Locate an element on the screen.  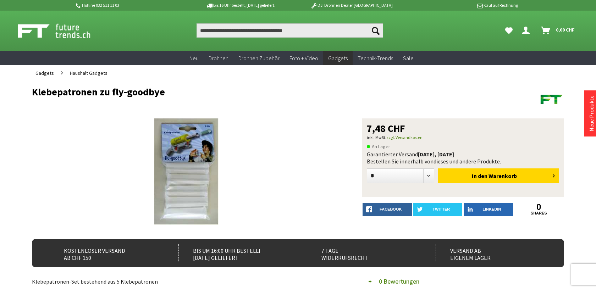
p: Hotline 032 511 11 03 is located at coordinates (130, 5).